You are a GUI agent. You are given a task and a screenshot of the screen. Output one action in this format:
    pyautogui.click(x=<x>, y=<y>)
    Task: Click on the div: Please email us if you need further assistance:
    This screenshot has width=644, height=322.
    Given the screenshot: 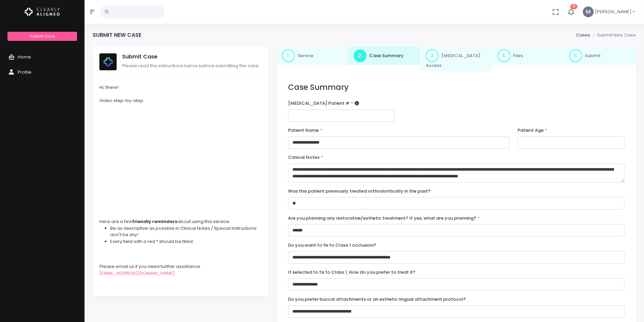 What is the action you would take?
    pyautogui.click(x=180, y=266)
    